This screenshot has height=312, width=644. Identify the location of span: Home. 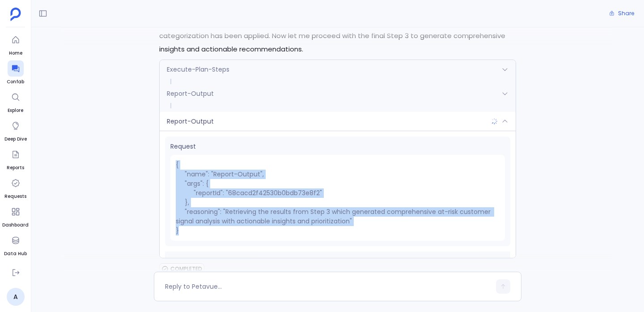
(16, 53).